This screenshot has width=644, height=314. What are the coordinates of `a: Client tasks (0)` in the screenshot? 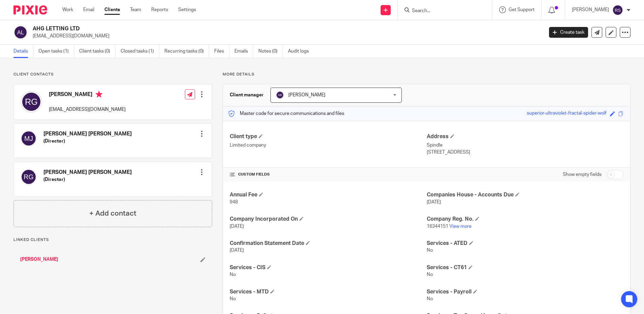 It's located at (97, 51).